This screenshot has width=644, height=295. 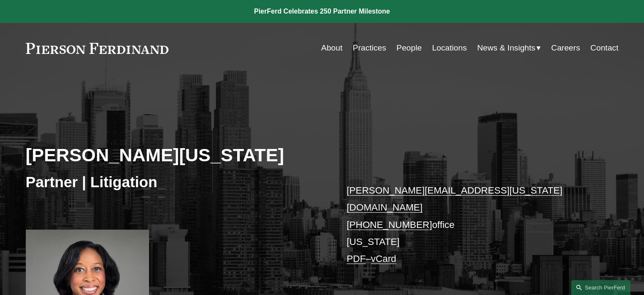 What do you see at coordinates (506, 48) in the screenshot?
I see `span: News & Insights` at bounding box center [506, 48].